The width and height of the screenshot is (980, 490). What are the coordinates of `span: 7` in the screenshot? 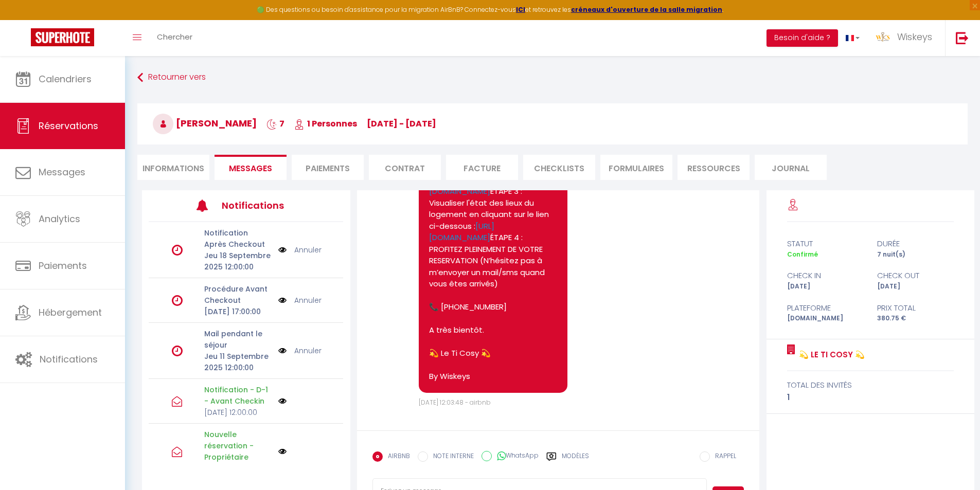 It's located at (275, 123).